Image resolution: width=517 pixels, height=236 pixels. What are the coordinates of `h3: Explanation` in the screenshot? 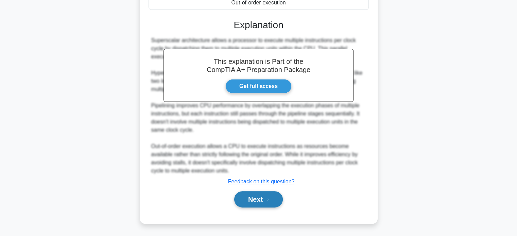 It's located at (259, 25).